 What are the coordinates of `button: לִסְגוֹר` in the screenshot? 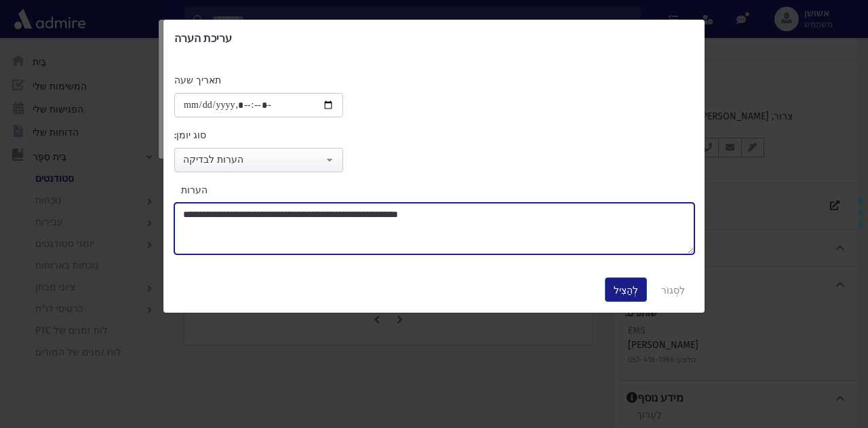 It's located at (673, 289).